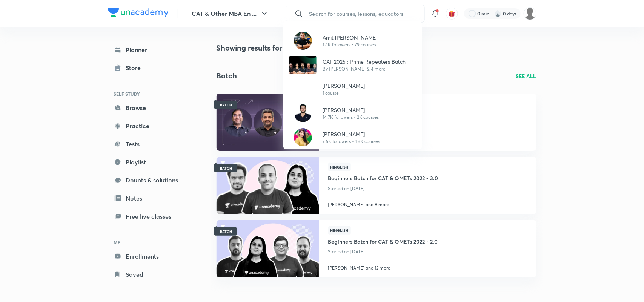 The height and width of the screenshot is (302, 644). I want to click on p: 1.4K followers • 79 courses, so click(350, 45).